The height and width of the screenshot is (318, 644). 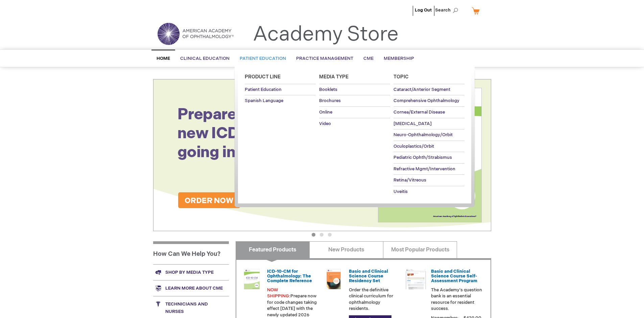 I want to click on span: Neuro-Ophthalmology/Orbit, so click(x=423, y=135).